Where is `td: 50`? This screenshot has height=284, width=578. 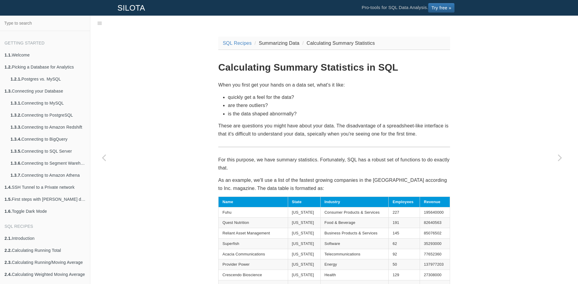
td: 50 is located at coordinates (404, 265).